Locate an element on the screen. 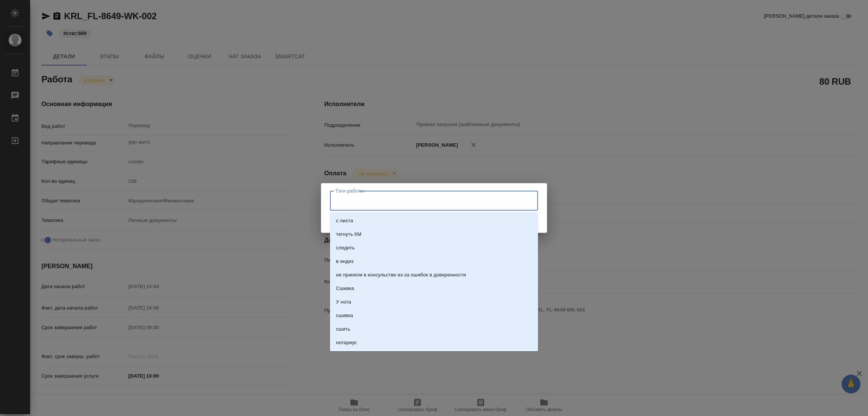 The image size is (868, 416). p: не приняли в консульстве из-за ошибок в доверенности is located at coordinates (401, 275).